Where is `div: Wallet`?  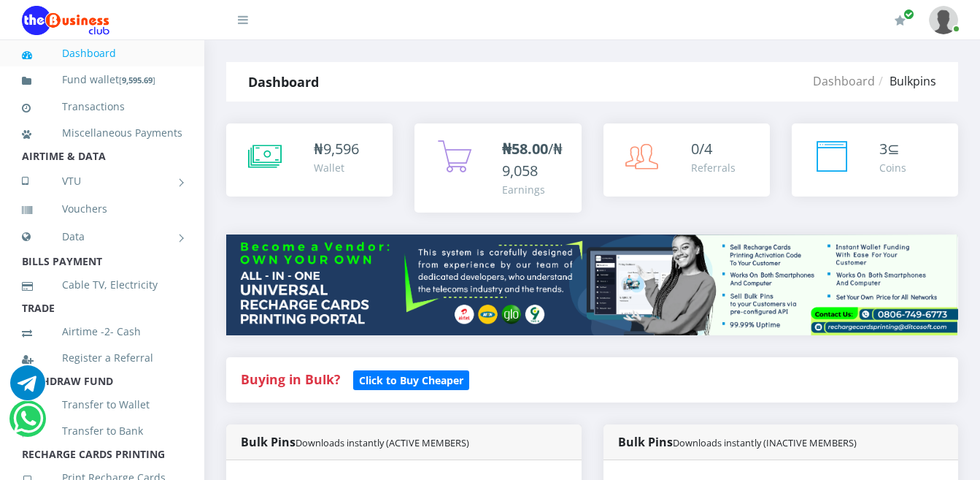 div: Wallet is located at coordinates (337, 167).